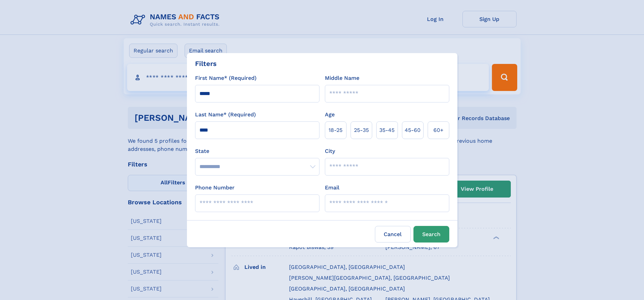 This screenshot has height=300, width=644. I want to click on label: Last Name* (Required), so click(225, 114).